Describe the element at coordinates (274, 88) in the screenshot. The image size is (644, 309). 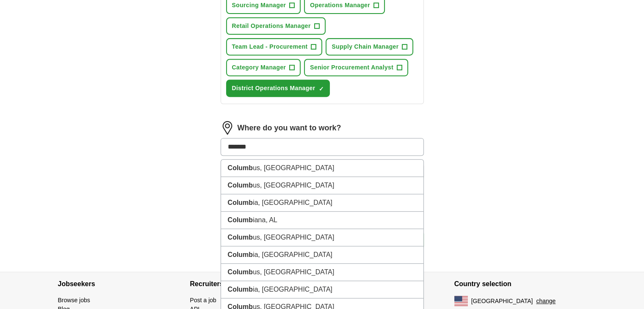
I see `span: District Operations Manager` at that location.